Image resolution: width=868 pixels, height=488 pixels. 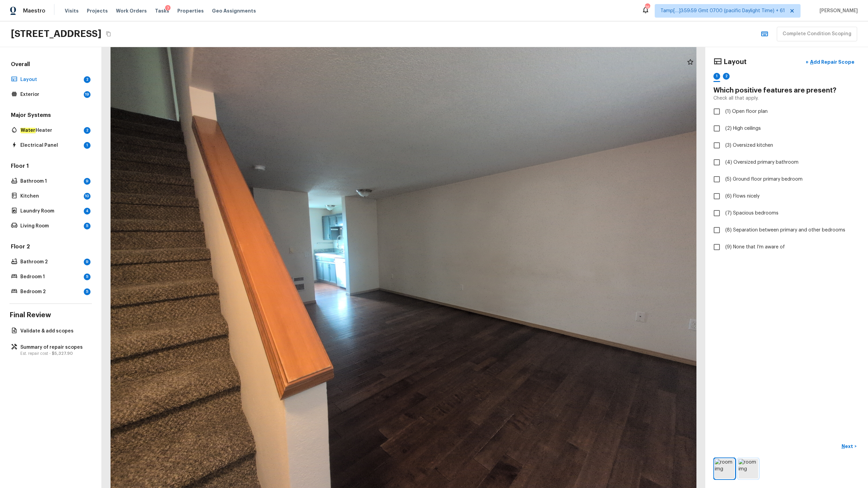 What do you see at coordinates (51, 262) in the screenshot?
I see `p: Bathroom 2` at bounding box center [51, 262].